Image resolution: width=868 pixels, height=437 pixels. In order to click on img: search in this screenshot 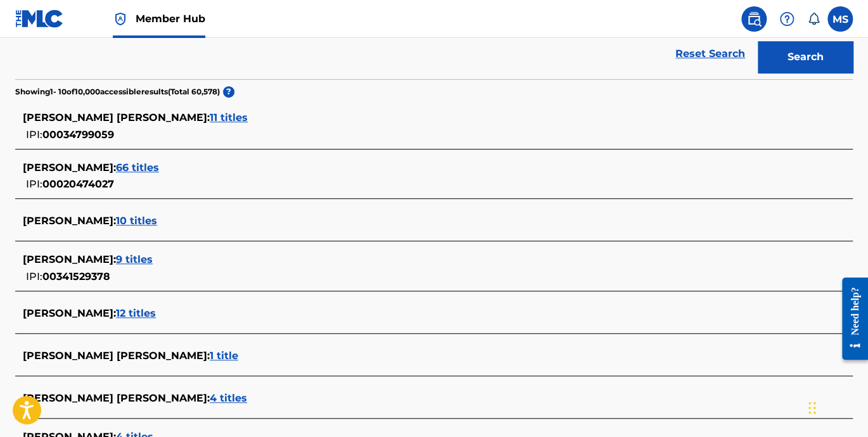, I will do `click(754, 19)`.